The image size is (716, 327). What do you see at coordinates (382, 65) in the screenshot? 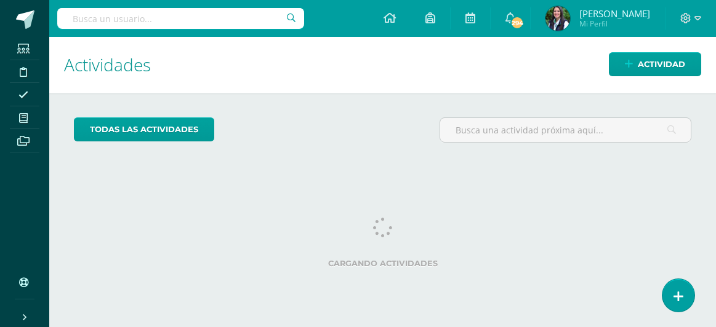
I see `h1: Actividades` at bounding box center [382, 65].